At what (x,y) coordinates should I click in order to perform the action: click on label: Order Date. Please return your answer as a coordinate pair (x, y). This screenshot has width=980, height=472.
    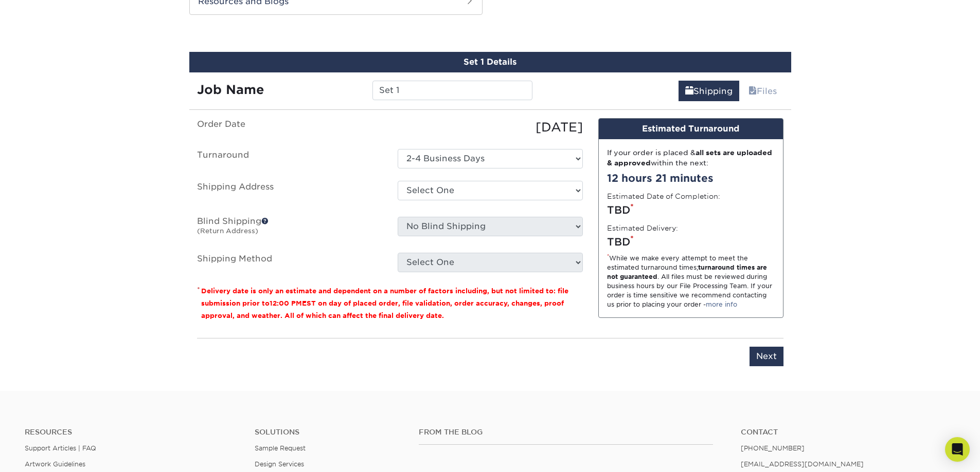
    Looking at the image, I should click on (290, 127).